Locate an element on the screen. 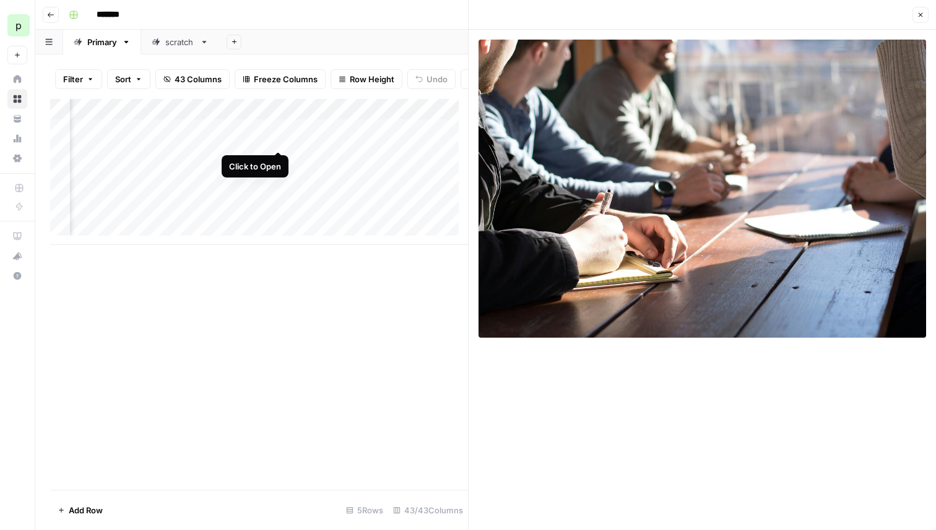 This screenshot has width=936, height=530. span: Row Height is located at coordinates (372, 79).